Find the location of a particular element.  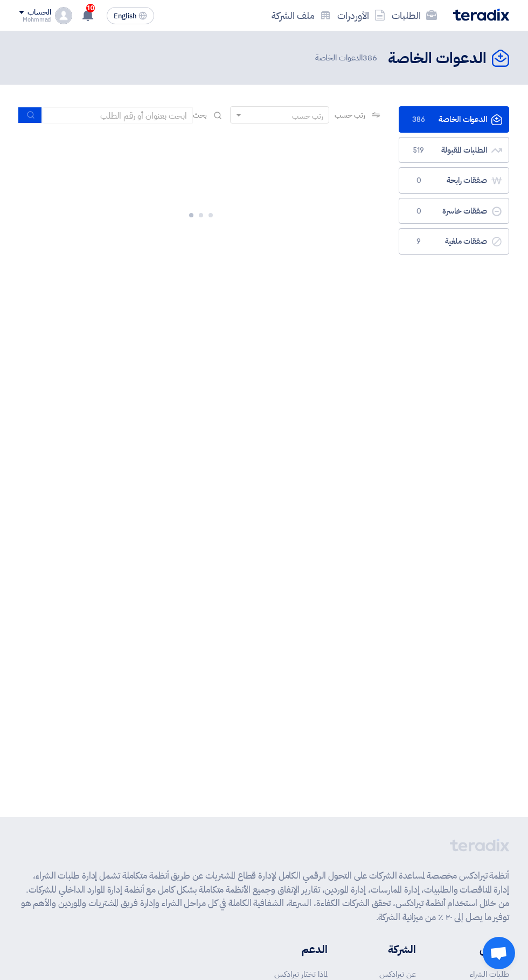

a: صفقات رابحة0 is located at coordinates (453, 180).